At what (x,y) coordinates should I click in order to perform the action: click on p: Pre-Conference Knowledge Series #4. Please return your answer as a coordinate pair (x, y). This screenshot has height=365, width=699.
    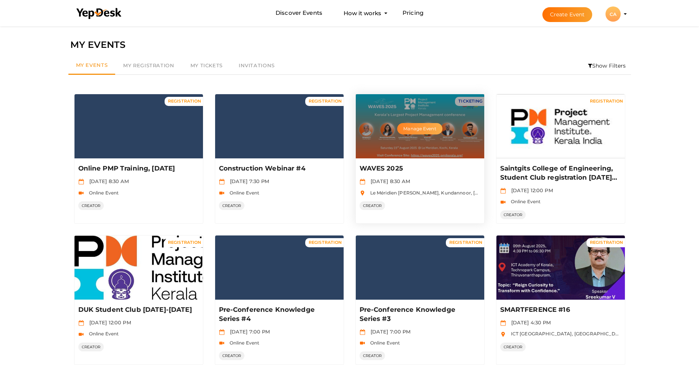
    Looking at the image, I should click on (278, 315).